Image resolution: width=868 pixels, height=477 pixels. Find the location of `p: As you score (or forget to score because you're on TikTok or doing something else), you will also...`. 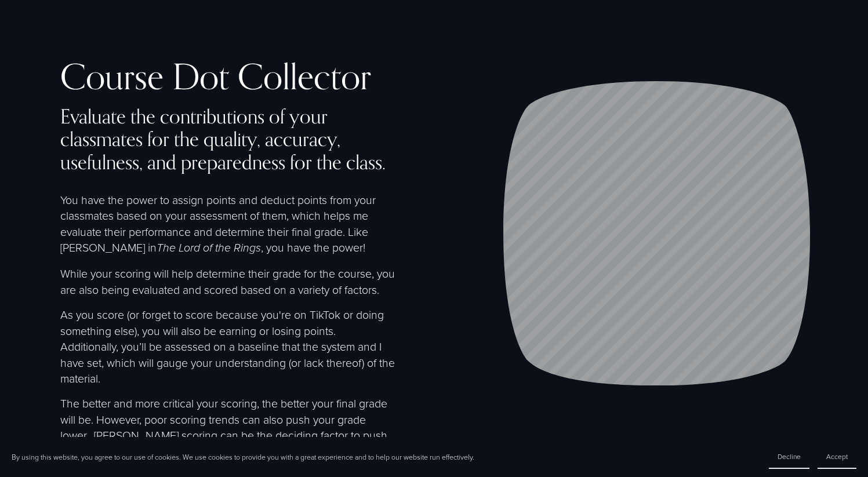

p: As you score (or forget to score because you're on TikTok or doing something else), you will also... is located at coordinates (229, 346).